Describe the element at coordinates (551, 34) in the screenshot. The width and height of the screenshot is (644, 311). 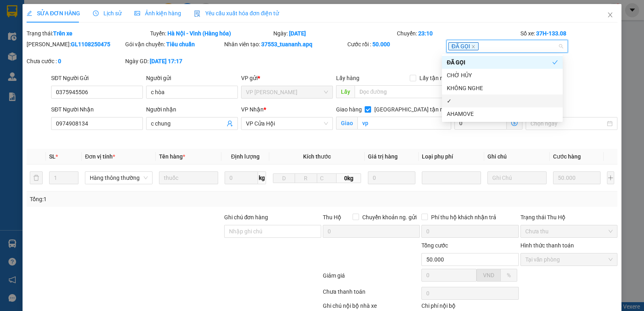
I see `b: 37H-133.08` at that location.